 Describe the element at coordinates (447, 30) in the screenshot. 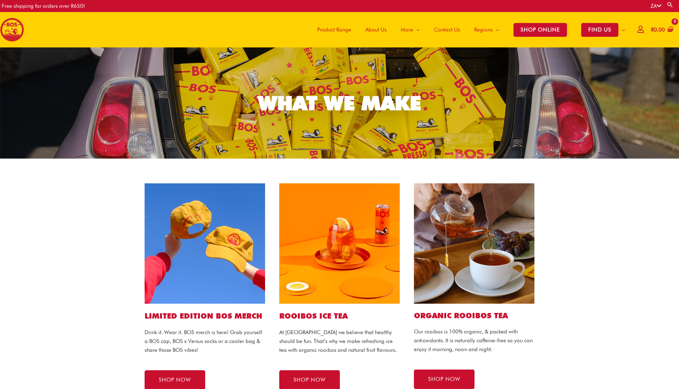

I see `span: Contact Us` at that location.